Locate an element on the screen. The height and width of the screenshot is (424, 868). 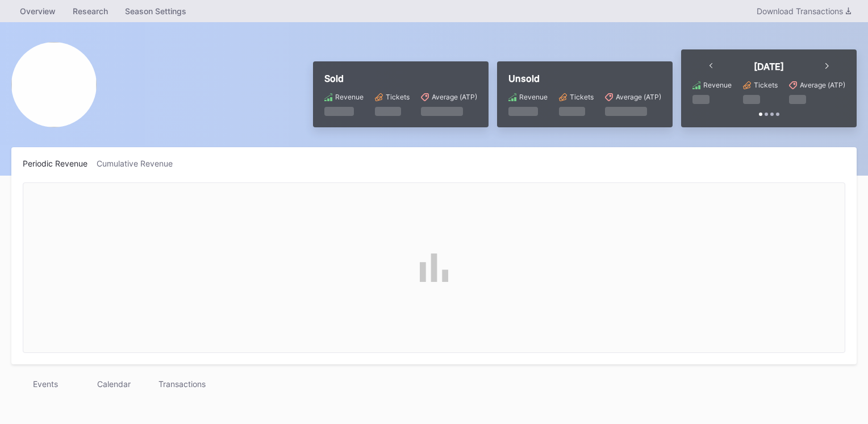
div: Unsold is located at coordinates (584, 79).